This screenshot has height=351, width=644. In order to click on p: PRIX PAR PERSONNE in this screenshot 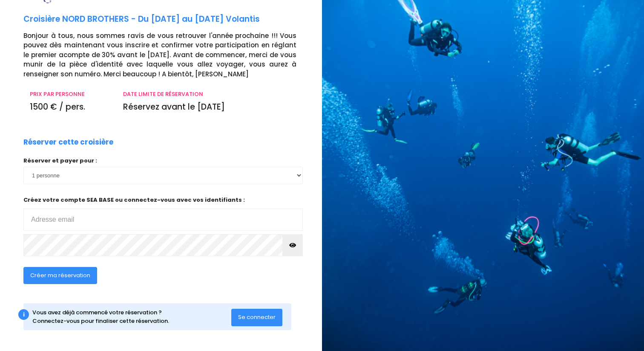, I will do `click(69, 94)`.